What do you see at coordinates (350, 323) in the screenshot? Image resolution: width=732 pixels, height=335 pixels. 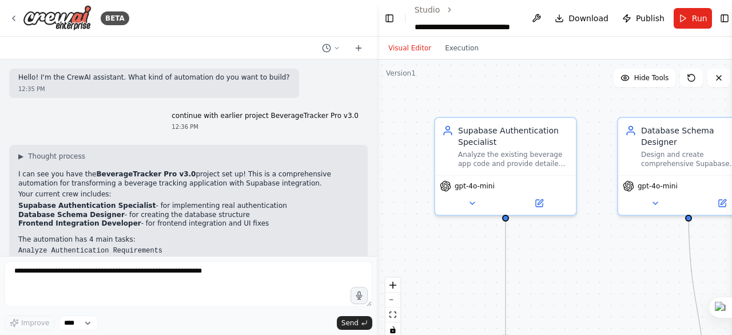 I see `span: Send` at bounding box center [350, 323].